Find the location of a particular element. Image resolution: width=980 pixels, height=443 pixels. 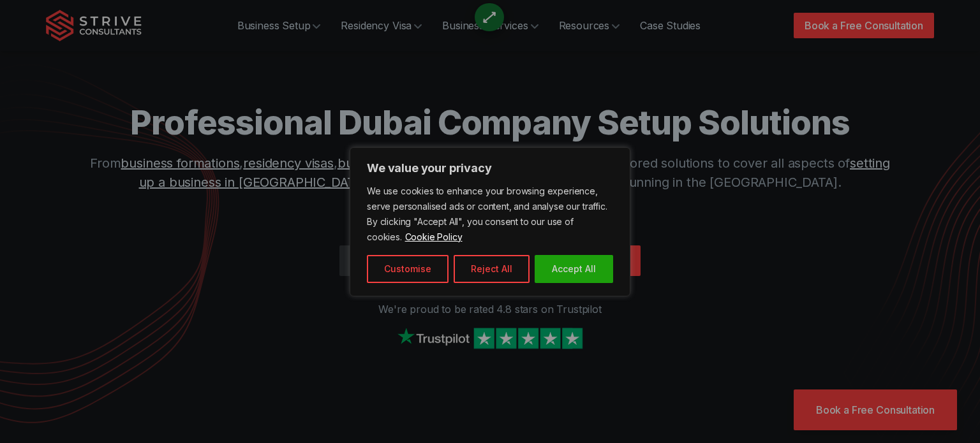

p: We use cookies to enhance your browsing experience, serve personalised ads or content, and analys... is located at coordinates (490, 214).